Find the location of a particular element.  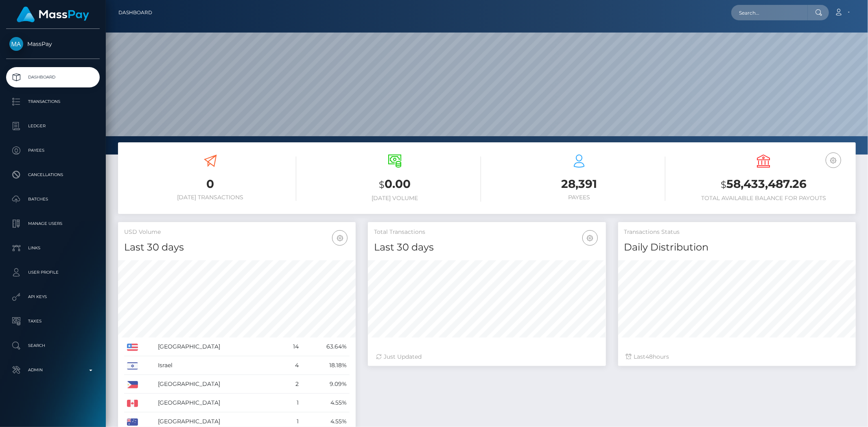

a: Links is located at coordinates (53, 248).